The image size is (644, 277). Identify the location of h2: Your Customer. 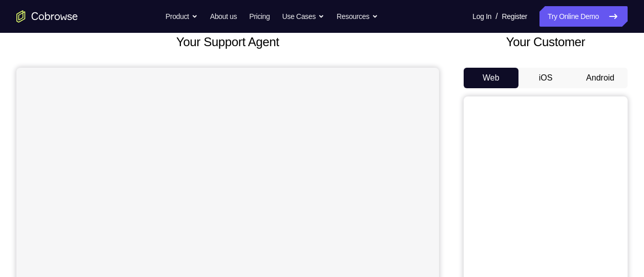
(546, 42).